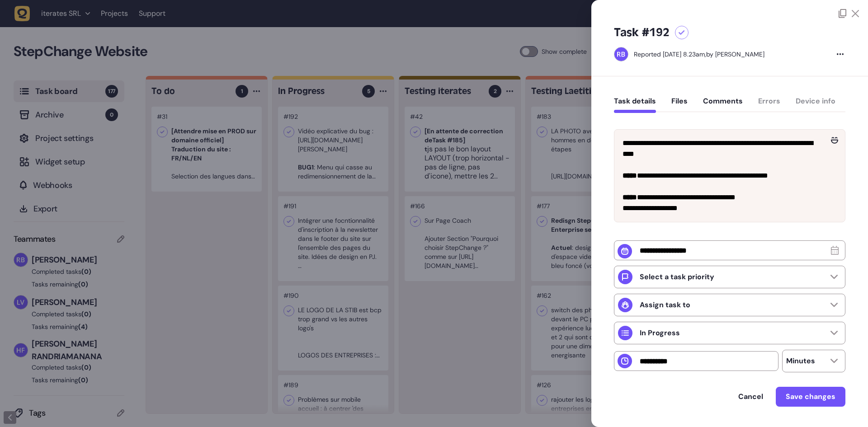  Describe the element at coordinates (621, 54) in the screenshot. I see `img: Rodolphe Balay` at that location.